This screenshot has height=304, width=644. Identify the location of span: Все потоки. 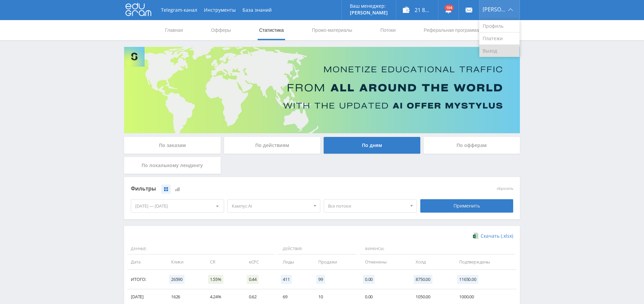
(367, 206).